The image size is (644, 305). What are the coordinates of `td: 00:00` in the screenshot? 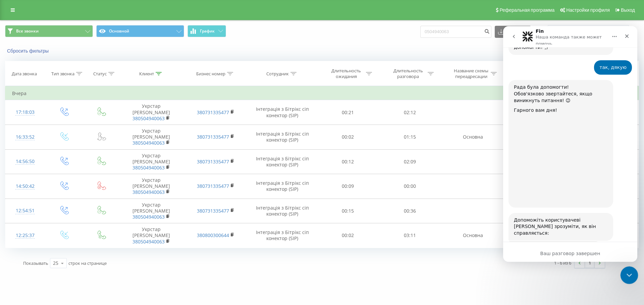 It's located at (410, 187).